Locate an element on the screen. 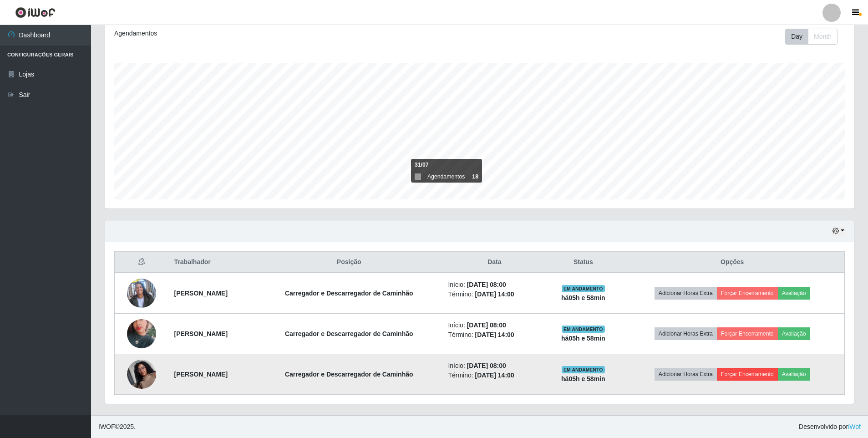 The height and width of the screenshot is (438, 868). button: Day is located at coordinates (797, 36).